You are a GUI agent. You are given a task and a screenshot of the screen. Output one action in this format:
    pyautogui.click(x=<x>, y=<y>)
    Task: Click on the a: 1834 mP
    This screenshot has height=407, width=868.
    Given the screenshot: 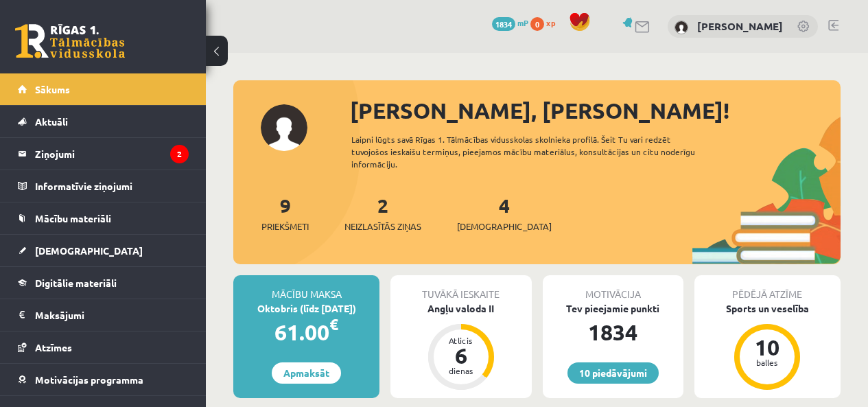 What is the action you would take?
    pyautogui.click(x=510, y=23)
    